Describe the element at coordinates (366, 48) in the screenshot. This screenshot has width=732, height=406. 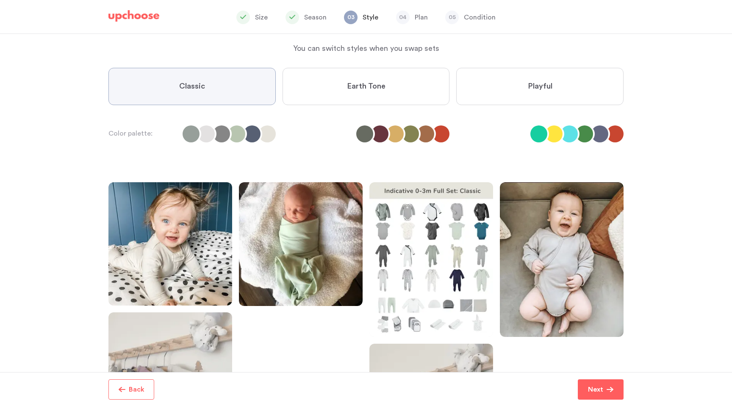
I see `span: You can switch styles when you swap sets` at that location.